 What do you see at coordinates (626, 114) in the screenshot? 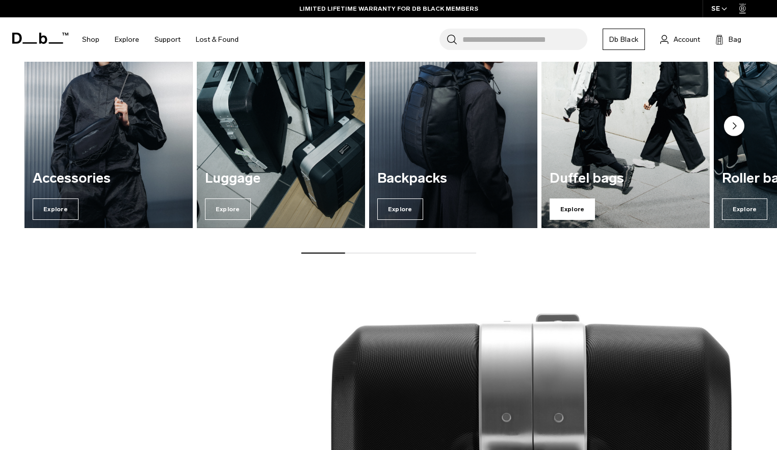
I see `div: 4 / 7` at bounding box center [626, 114].